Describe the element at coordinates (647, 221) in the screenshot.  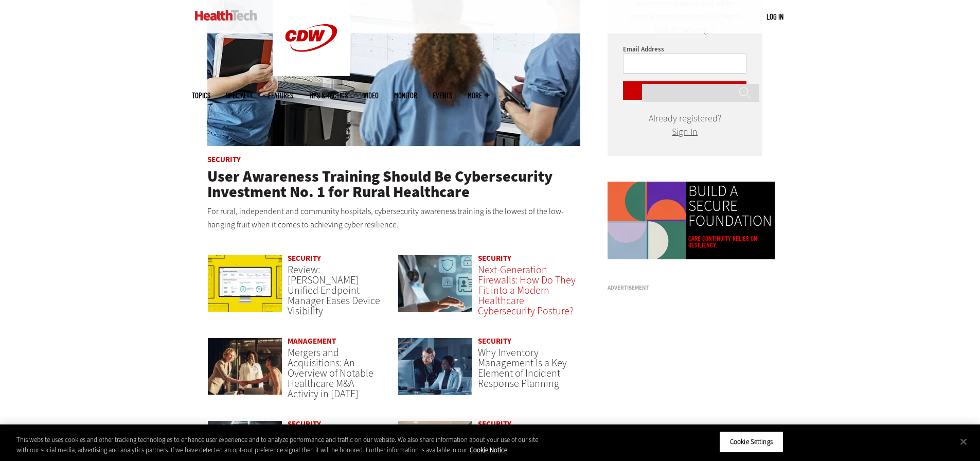
I see `img: Colorful animated shapes` at that location.